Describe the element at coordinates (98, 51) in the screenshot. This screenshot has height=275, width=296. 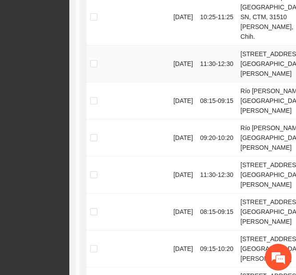
I see `div: Chatee con nosotros ahora` at that location.